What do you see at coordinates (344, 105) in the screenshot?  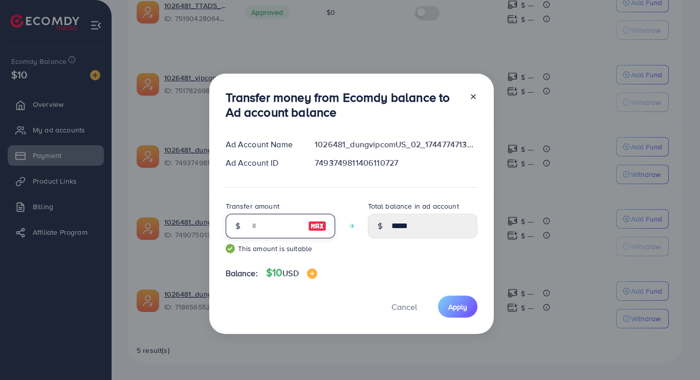 I see `h3: Transfer money from Ecomdy balance to Ad account balance` at bounding box center [344, 105].